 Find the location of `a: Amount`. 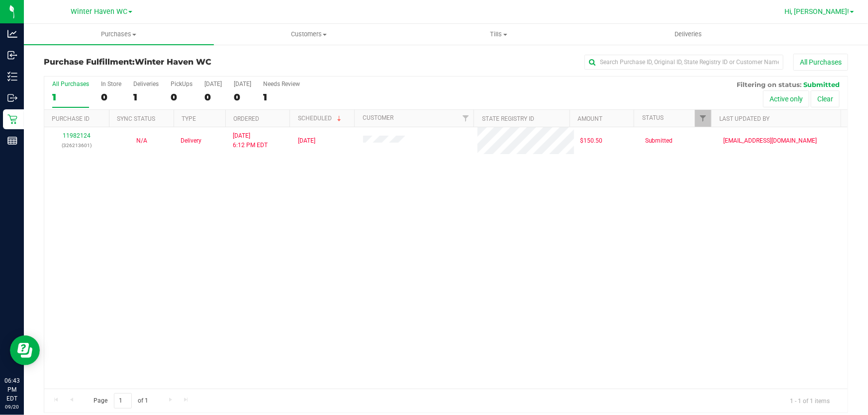

a: Amount is located at coordinates (590, 118).